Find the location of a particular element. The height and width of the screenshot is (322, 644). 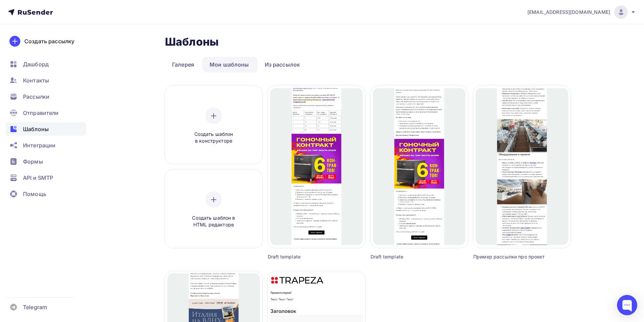

span: Помощь is located at coordinates (34, 194).